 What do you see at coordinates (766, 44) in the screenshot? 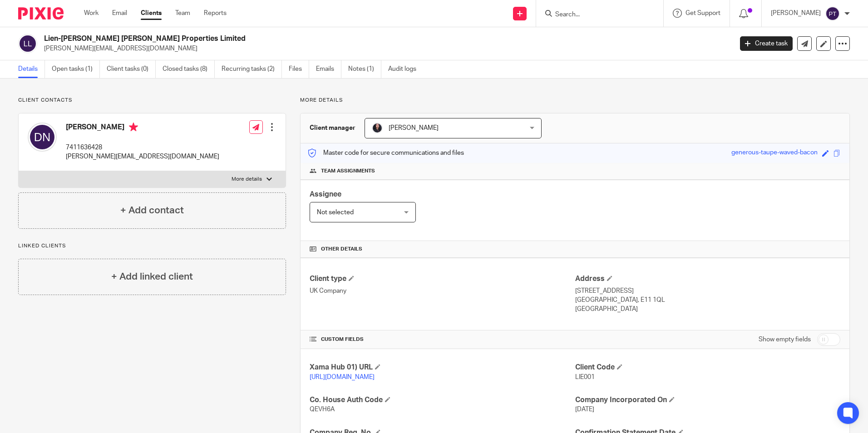
I see `a: Create task` at bounding box center [766, 44].